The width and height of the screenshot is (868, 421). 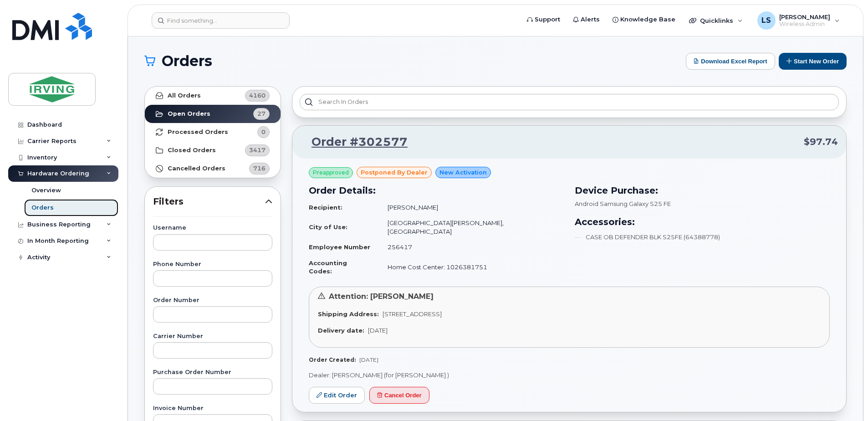 What do you see at coordinates (702, 190) in the screenshot?
I see `h3: Device Purchase:` at bounding box center [702, 190].